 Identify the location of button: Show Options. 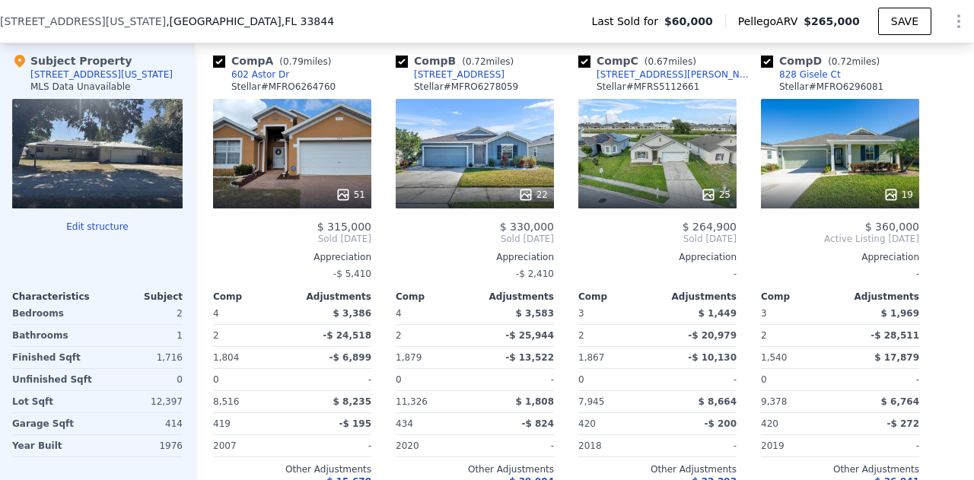
(959, 21).